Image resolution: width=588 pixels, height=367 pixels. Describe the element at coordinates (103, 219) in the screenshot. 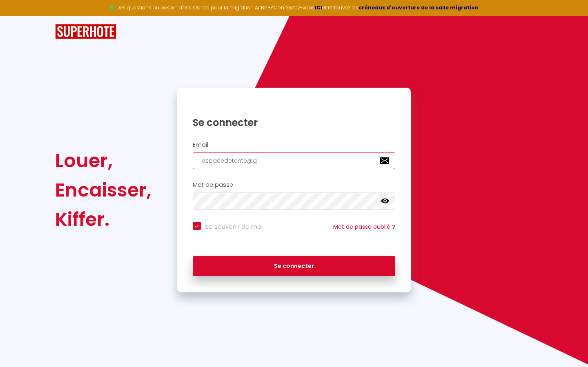

I see `div: Kiffer.` at that location.